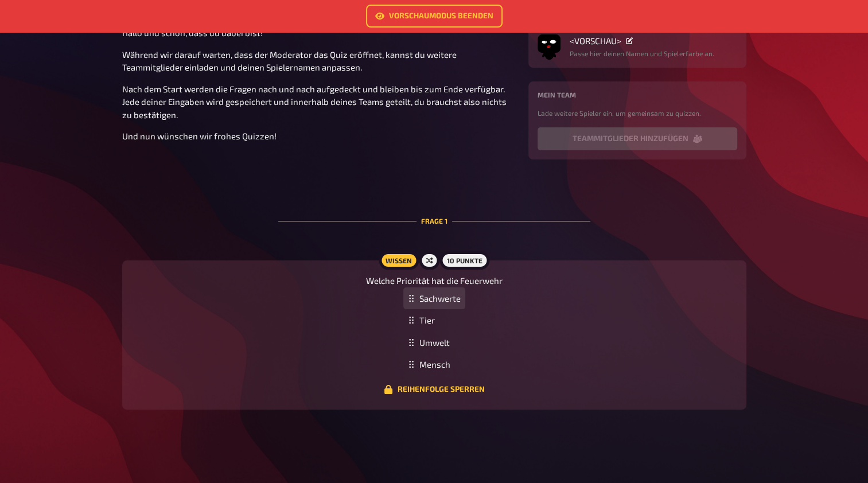 The image size is (868, 483). What do you see at coordinates (638, 139) in the screenshot?
I see `button: Teammitglieder hinzufügen` at bounding box center [638, 139].